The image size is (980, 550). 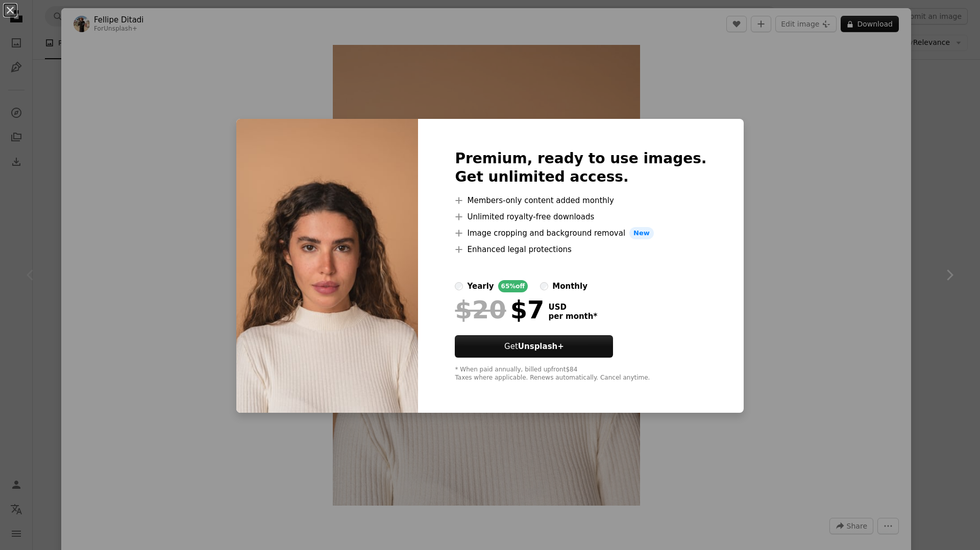 What do you see at coordinates (459, 286) in the screenshot?
I see `input: yearly65%off` at bounding box center [459, 286].